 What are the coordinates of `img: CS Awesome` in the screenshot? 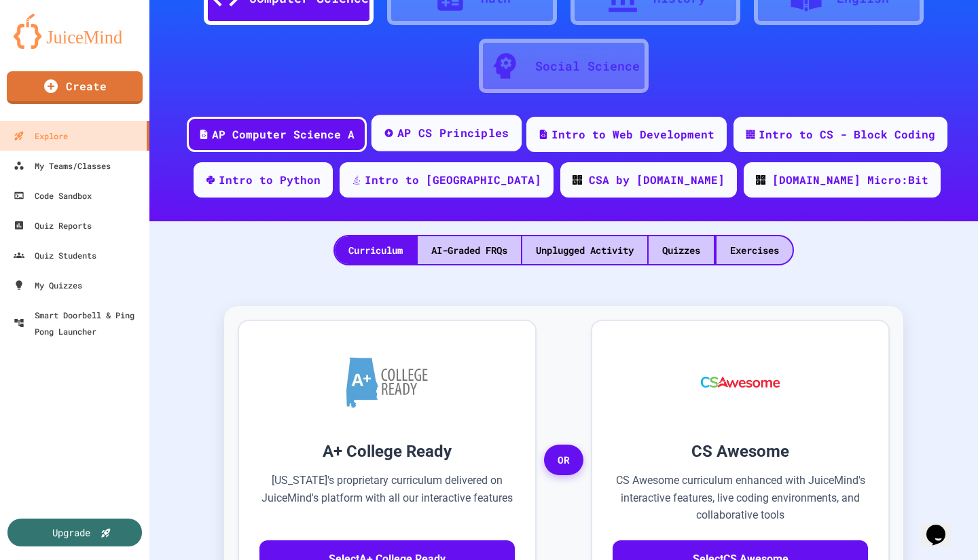 It's located at (740, 383).